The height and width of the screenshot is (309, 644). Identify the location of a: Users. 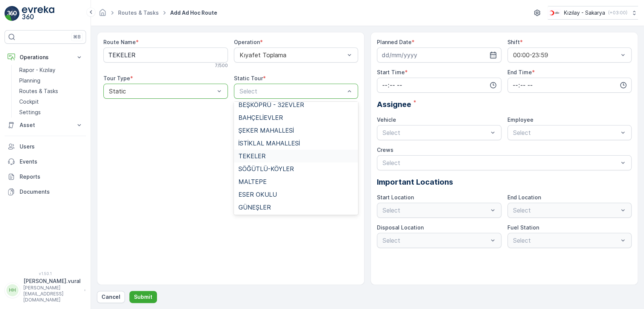
(46, 147).